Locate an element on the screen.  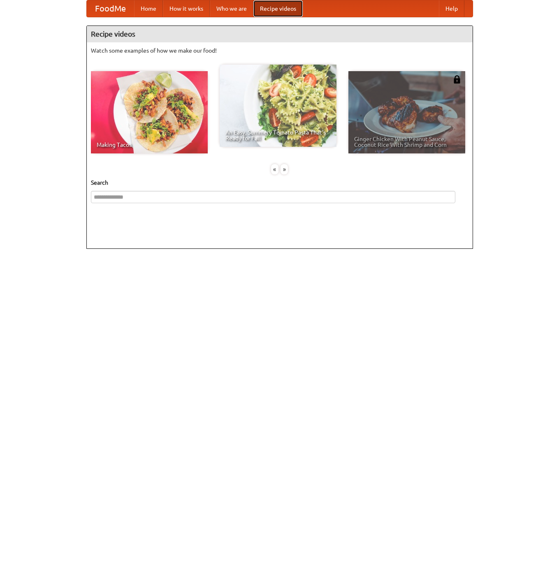
a: How it works is located at coordinates (186, 9).